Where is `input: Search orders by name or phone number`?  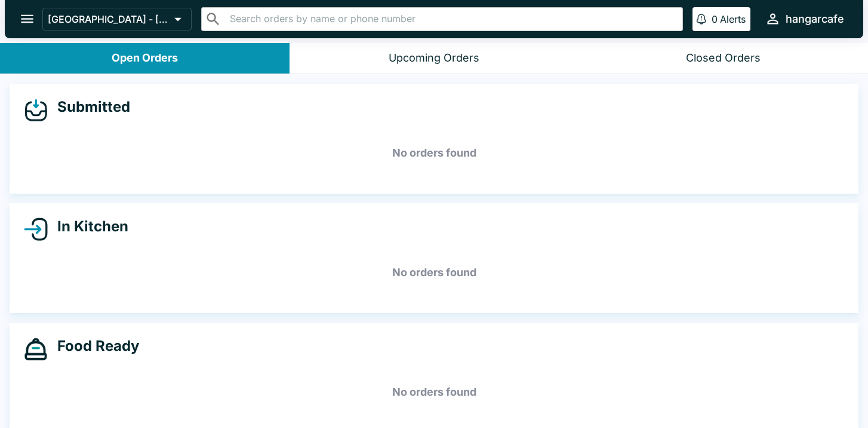 input: Search orders by name or phone number is located at coordinates (452, 19).